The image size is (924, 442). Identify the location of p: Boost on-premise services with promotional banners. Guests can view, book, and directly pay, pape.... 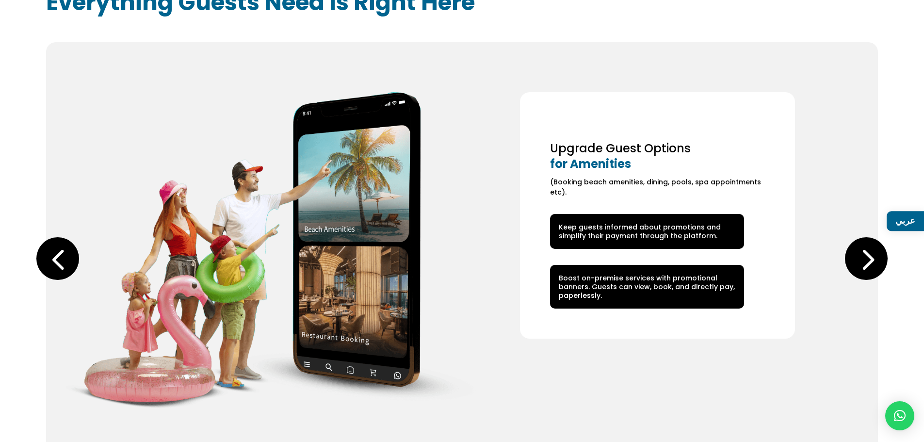
(647, 287).